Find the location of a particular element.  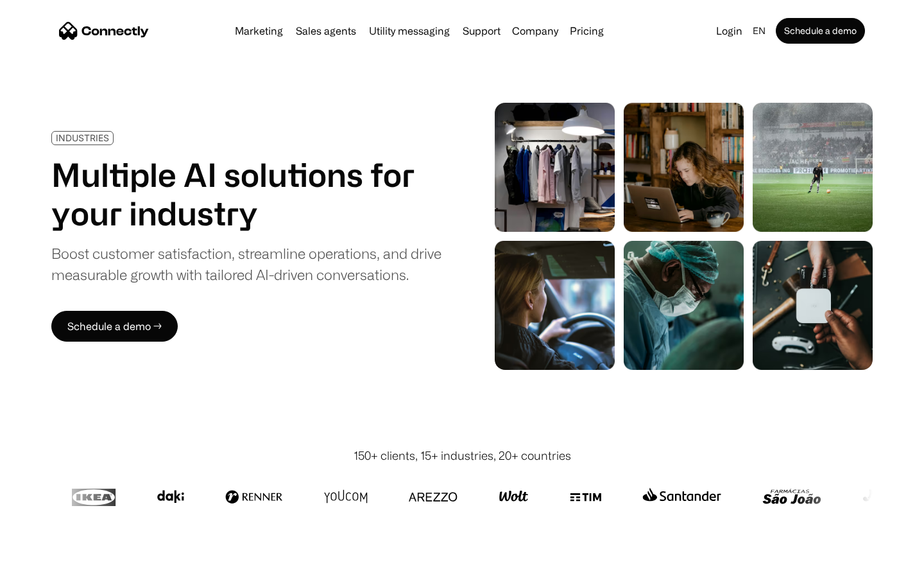

div: Boost customer satisfaction, streamline operations, and drive measurable growth with tailored AI-... is located at coordinates (247, 264).